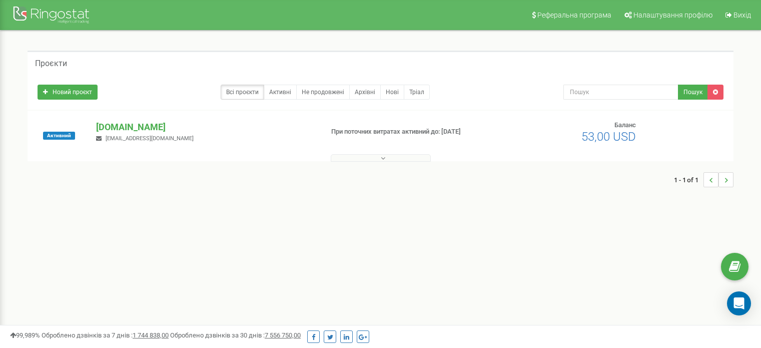 This screenshot has height=348, width=761. Describe the element at coordinates (235, 335) in the screenshot. I see `span: Оброблено дзвінків за 30 днів :` at that location.